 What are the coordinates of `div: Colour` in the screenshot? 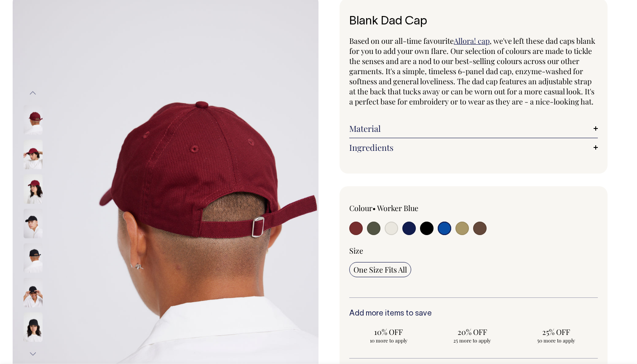 It's located at (399, 208).